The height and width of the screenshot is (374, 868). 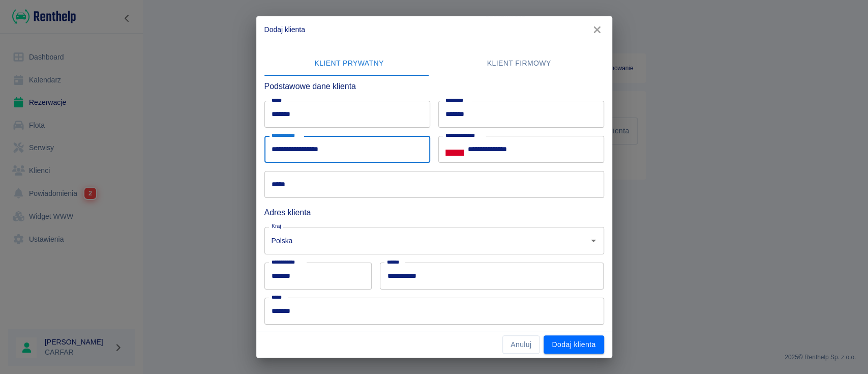 I want to click on button: Klient firmowy, so click(x=519, y=63).